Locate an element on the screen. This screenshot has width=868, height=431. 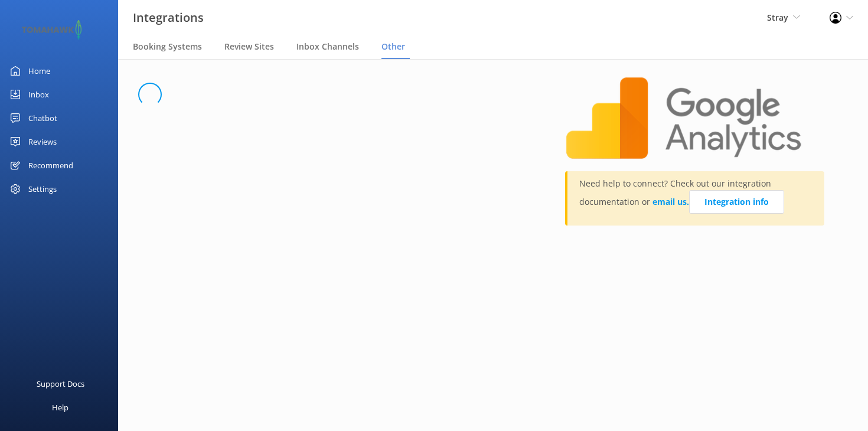
span: Review Sites is located at coordinates (250, 47).